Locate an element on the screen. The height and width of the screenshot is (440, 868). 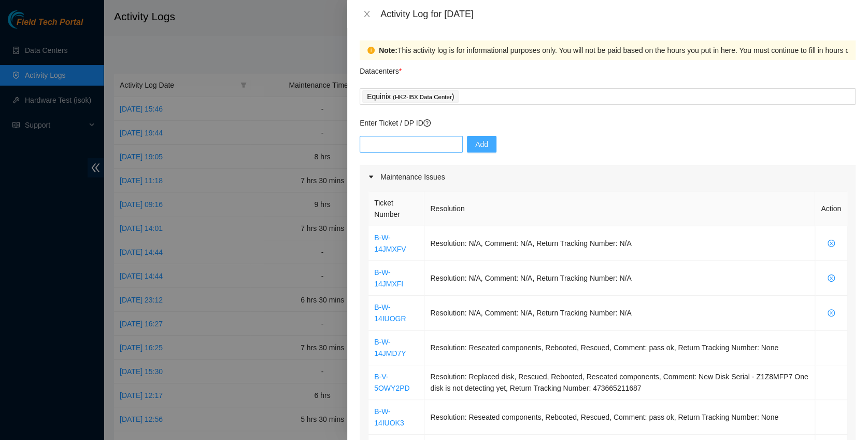
span: caret-right is located at coordinates (371, 177).